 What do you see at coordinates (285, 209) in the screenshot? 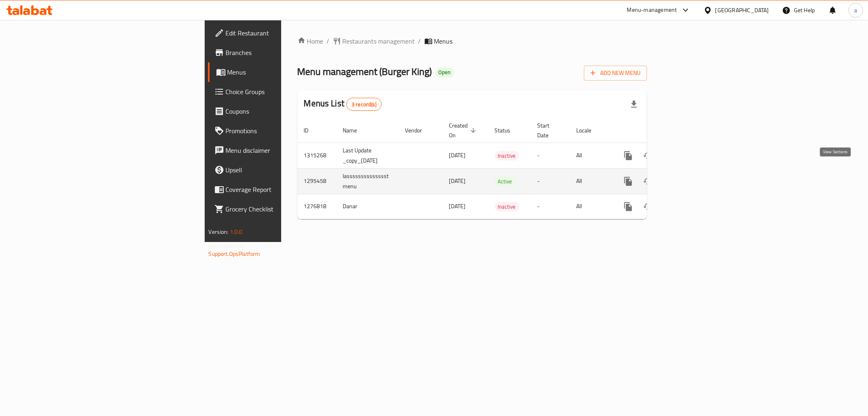
I see `span: Grocery Checklist` at bounding box center [285, 209].